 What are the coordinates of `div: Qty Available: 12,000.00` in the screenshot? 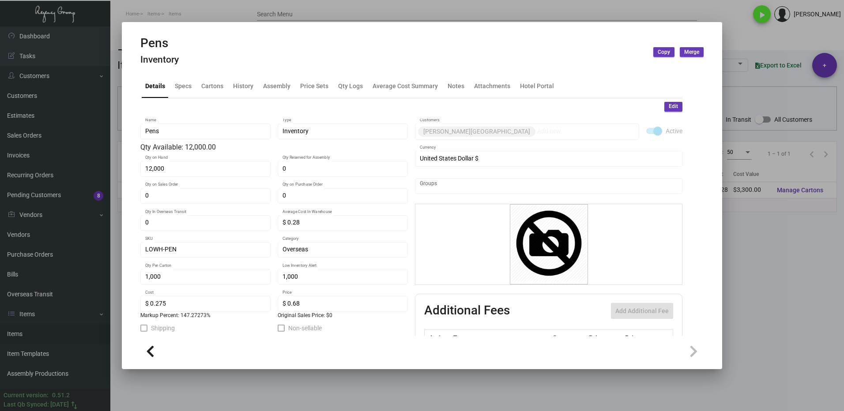 It's located at (274, 147).